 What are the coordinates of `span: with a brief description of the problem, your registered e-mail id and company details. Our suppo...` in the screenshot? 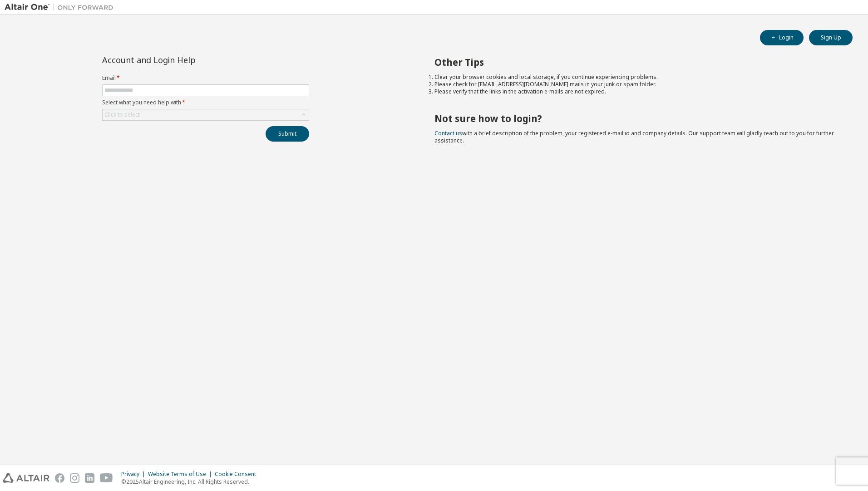 It's located at (634, 136).